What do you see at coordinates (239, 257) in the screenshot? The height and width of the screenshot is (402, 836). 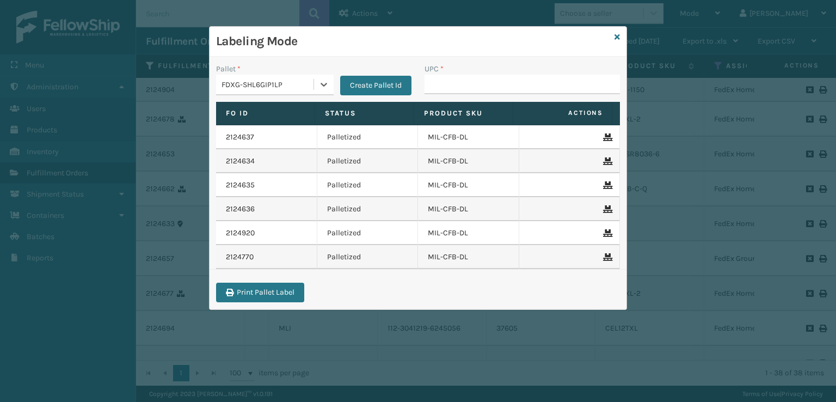 I see `a: 2124770` at bounding box center [239, 257].